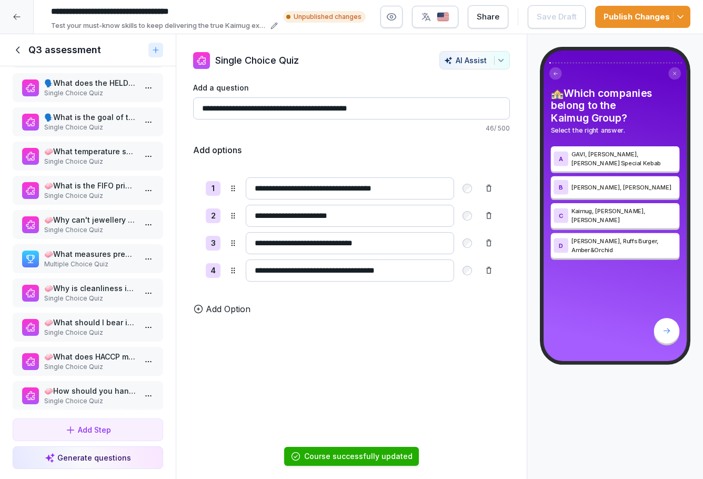 The image size is (703, 479). What do you see at coordinates (213, 216) in the screenshot?
I see `p: 2` at bounding box center [213, 216].